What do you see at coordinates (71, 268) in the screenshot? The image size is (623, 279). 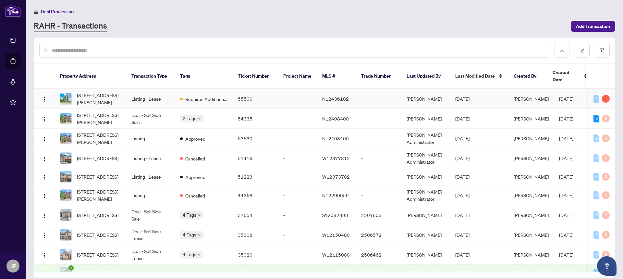 I see `span: check-circle` at bounding box center [71, 268].